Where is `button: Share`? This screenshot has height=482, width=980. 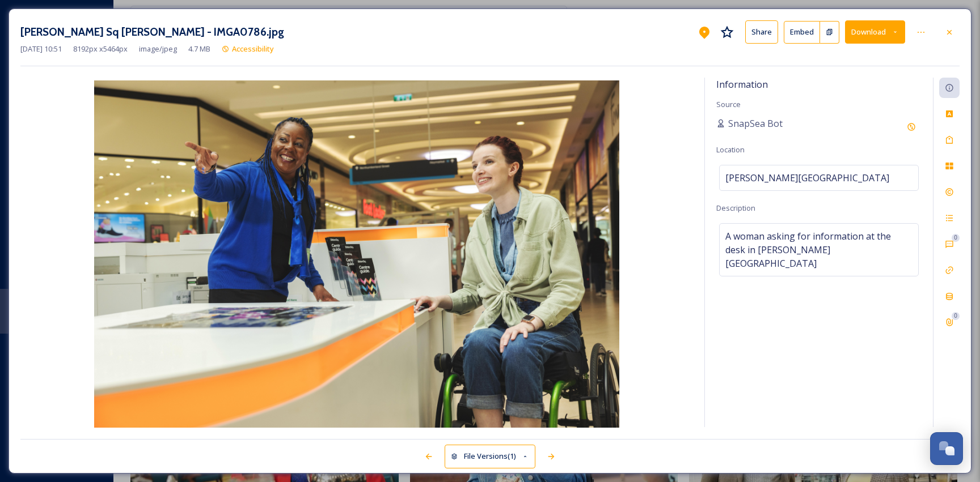
button: Share is located at coordinates (761, 32).